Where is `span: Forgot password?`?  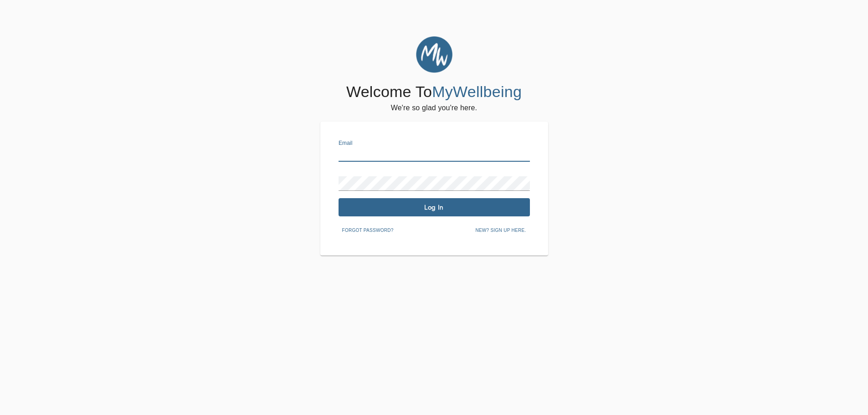 span: Forgot password? is located at coordinates (368, 231).